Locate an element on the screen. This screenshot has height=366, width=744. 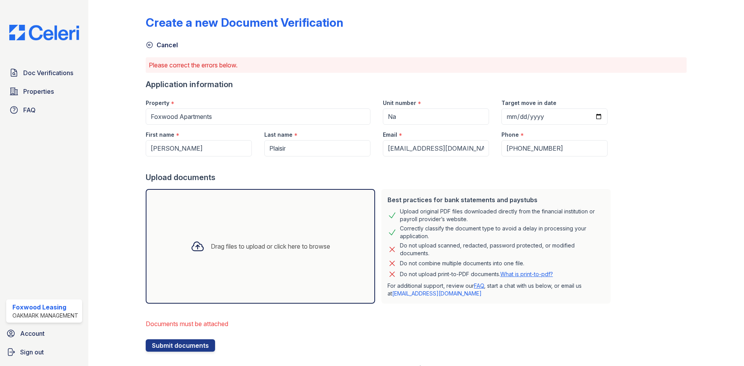
div: Oakmark Management is located at coordinates (45, 316).